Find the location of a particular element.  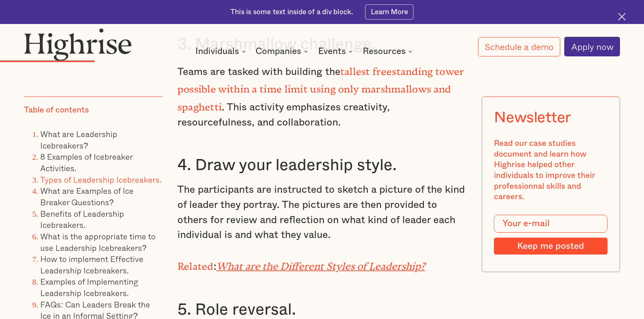

em: What are the Different Styles of Leadership? is located at coordinates (321, 264).